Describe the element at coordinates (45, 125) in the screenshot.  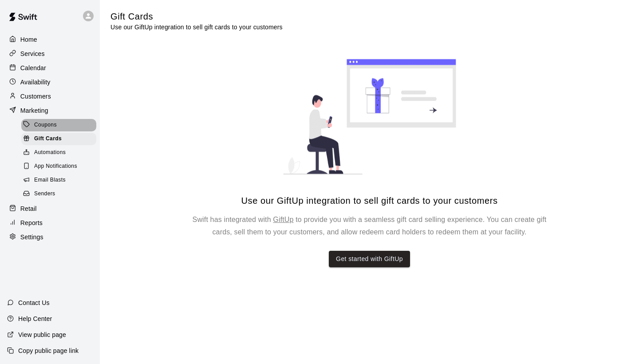
I see `span: Coupons` at that location.